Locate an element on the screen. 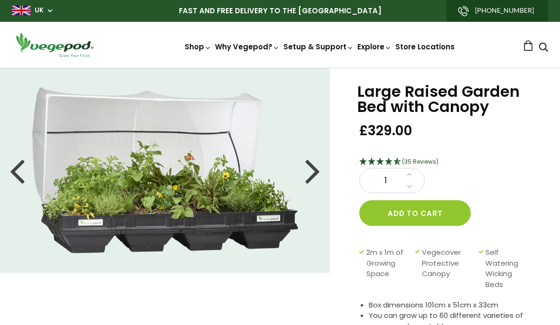  span: Vegecover Protective Canopy is located at coordinates (448, 269).